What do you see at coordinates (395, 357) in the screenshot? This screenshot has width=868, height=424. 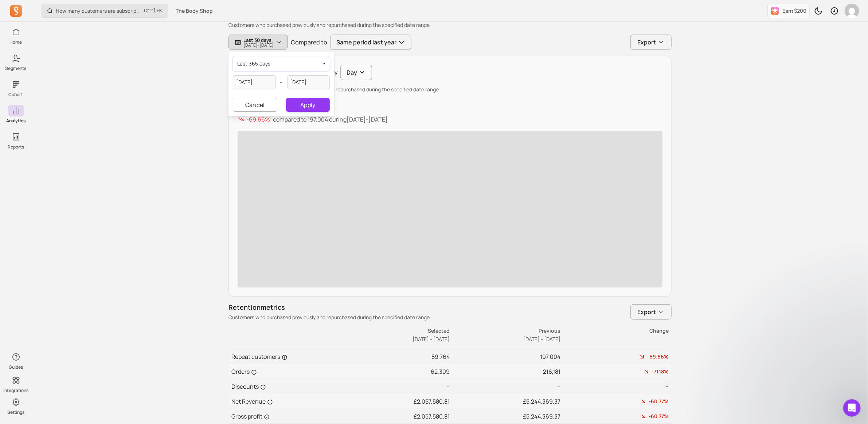 I see `td: 59,764` at bounding box center [395, 357].